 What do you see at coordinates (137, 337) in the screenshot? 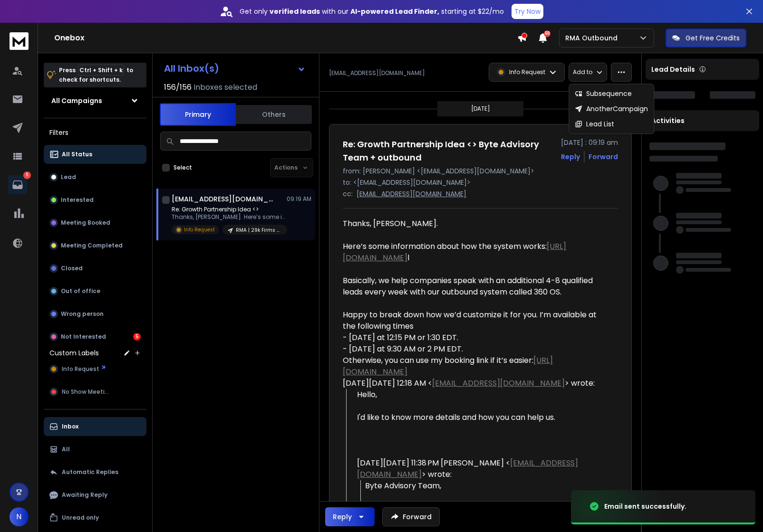
I see `div: 5` at bounding box center [137, 337].